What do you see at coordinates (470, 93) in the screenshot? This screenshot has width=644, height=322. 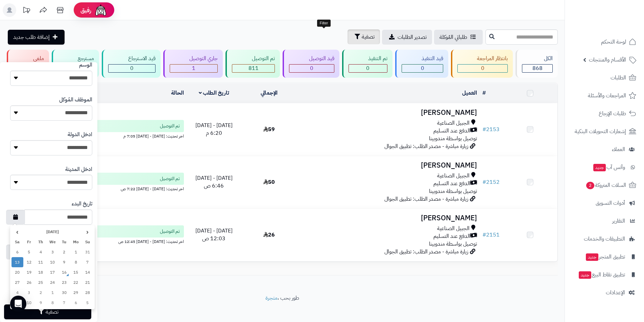 I see `a: العميل` at bounding box center [470, 93].